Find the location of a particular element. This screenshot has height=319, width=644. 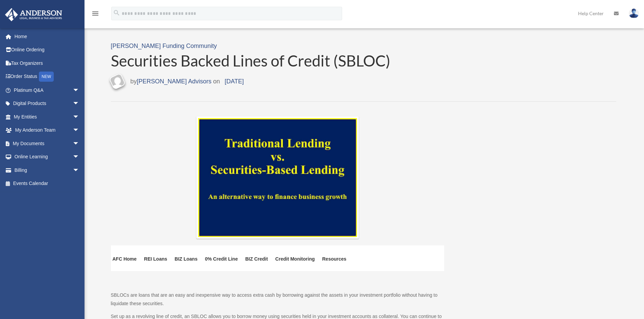

span: Securities Backed Lines of Credit (SBLOC) is located at coordinates (251, 60).